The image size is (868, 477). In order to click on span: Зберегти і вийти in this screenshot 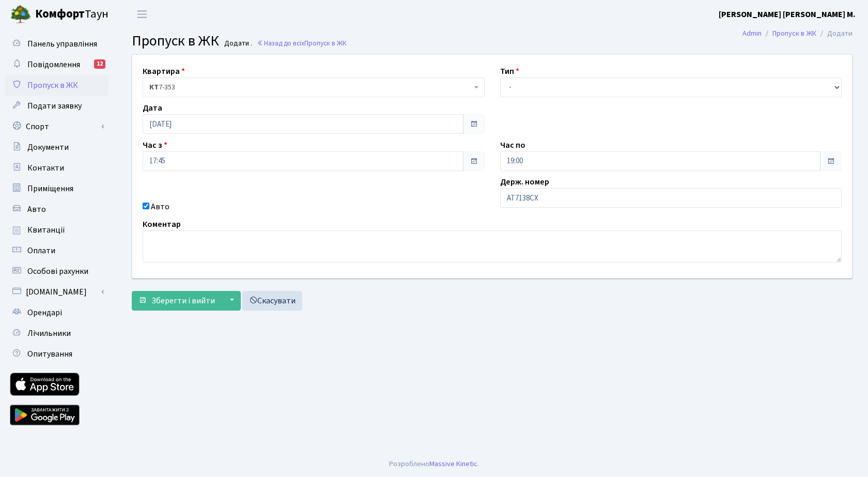, I will do `click(183, 301)`.